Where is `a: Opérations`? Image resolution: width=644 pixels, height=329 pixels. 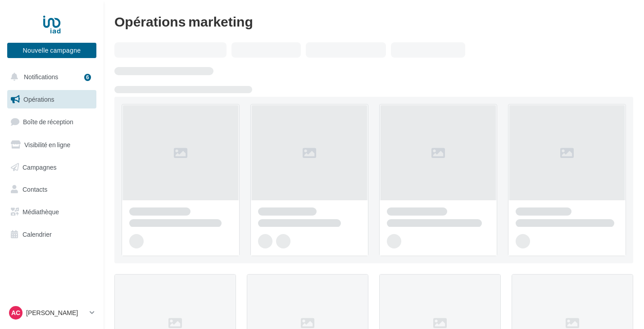
a: Opérations is located at coordinates (52, 100).